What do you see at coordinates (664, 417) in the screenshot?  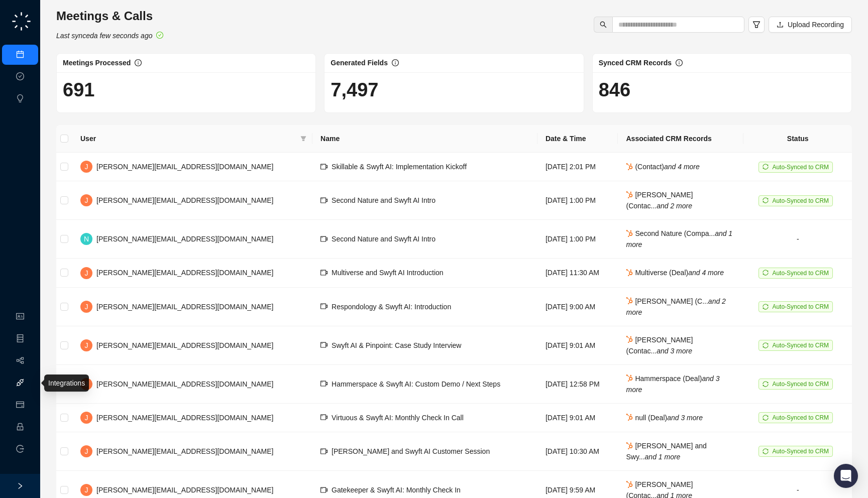 I see `span: null (Deal)` at bounding box center [664, 417].